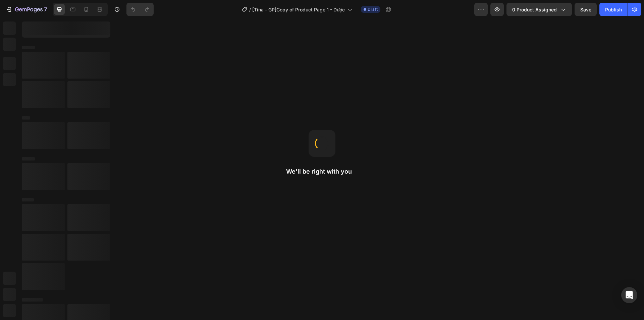 This screenshot has width=644, height=320. Describe the element at coordinates (539, 9) in the screenshot. I see `button: 0 product assigned` at that location.